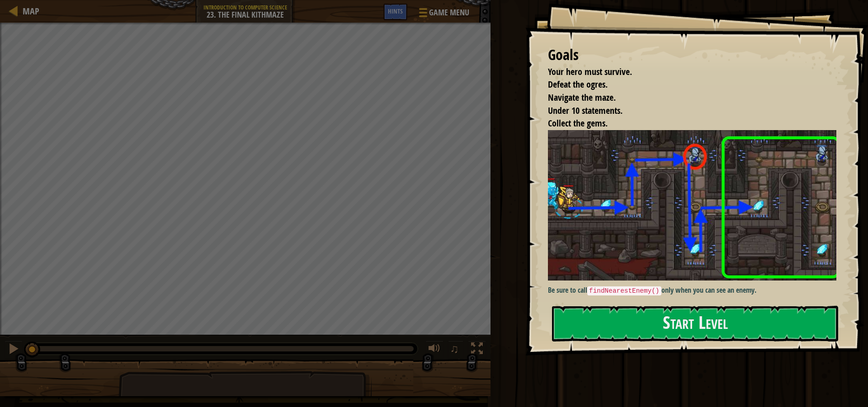 The width and height of the screenshot is (868, 407). I want to click on button: Adjust volume, so click(435, 350).